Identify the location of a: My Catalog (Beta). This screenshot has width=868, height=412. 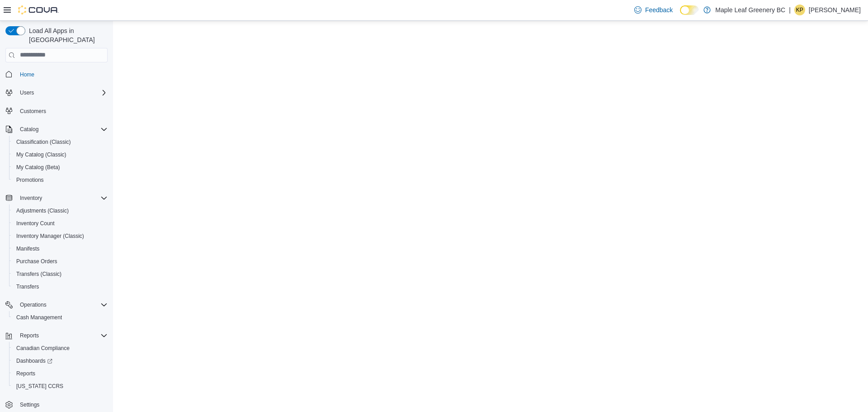
(38, 167).